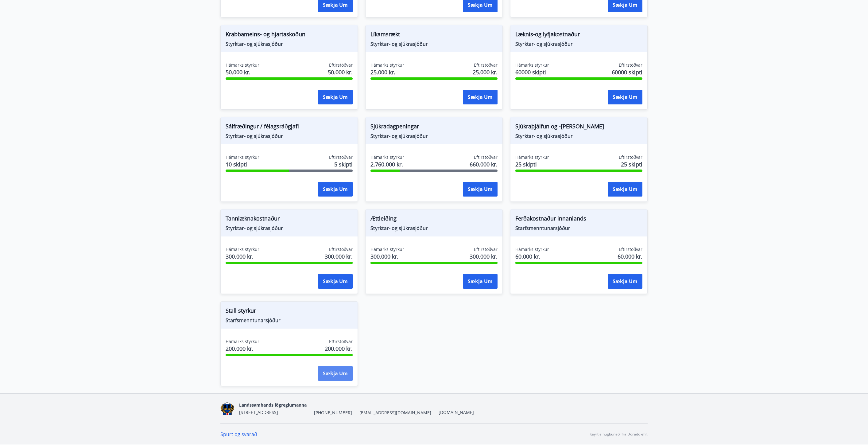 This screenshot has width=868, height=445. What do you see at coordinates (289, 311) in the screenshot?
I see `span: Stall styrkur` at bounding box center [289, 311].